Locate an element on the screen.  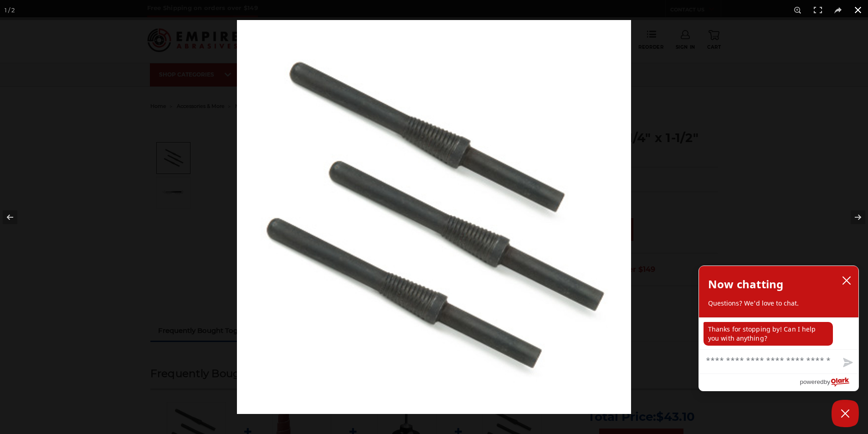
button: Close Chatbox is located at coordinates (845, 413).